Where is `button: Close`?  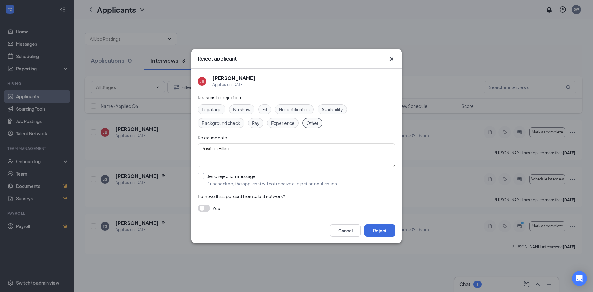
button: Close is located at coordinates (392, 59).